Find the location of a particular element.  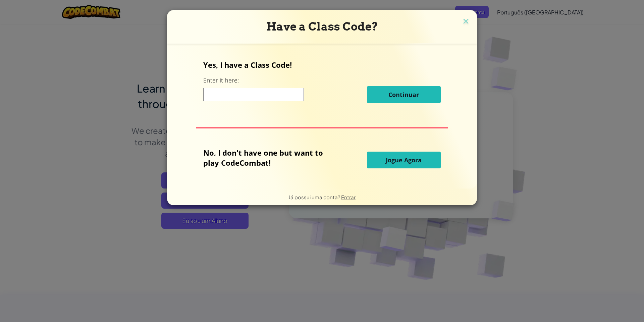

button: Jogue Agora is located at coordinates (404, 160).